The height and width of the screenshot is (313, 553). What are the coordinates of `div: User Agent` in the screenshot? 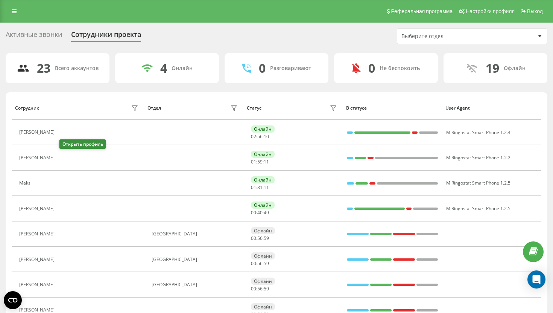 It's located at (491, 108).